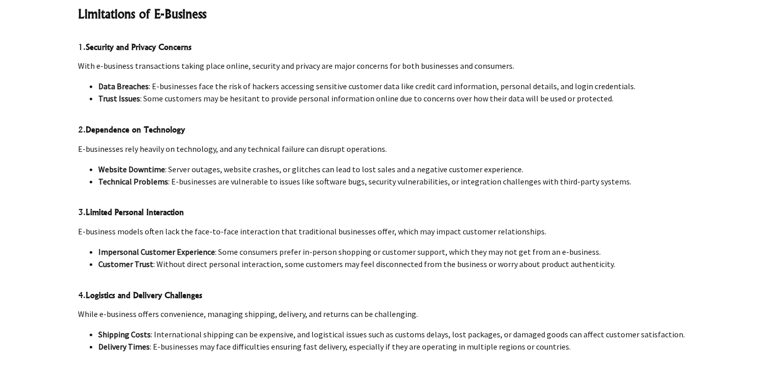 Image resolution: width=775 pixels, height=372 pixels. I want to click on h4: 4., so click(388, 295).